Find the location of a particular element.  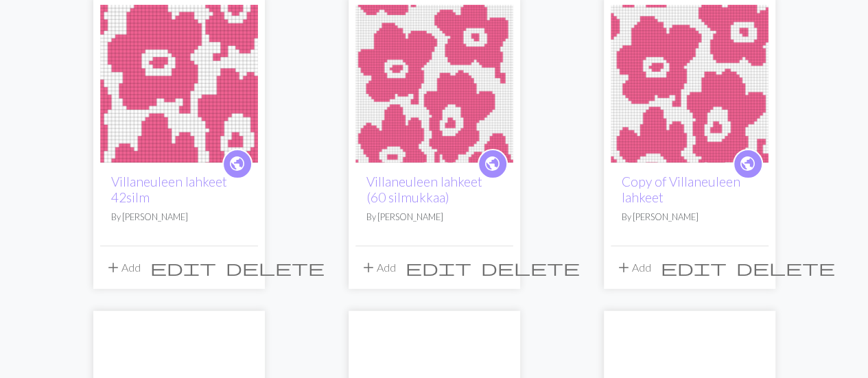

a: Copy of Villaneuleen lahkeet is located at coordinates (680, 189).